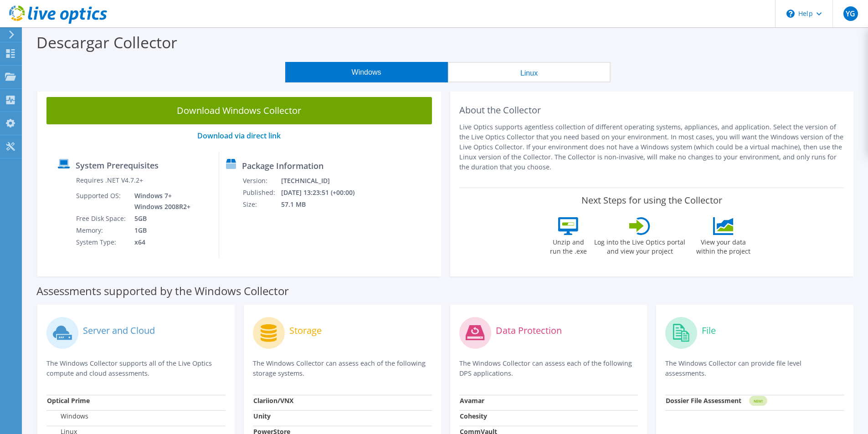 This screenshot has height=434, width=868. What do you see at coordinates (110, 180) in the screenshot?
I see `label: Requires .NET V4.7.2+` at bounding box center [110, 180].